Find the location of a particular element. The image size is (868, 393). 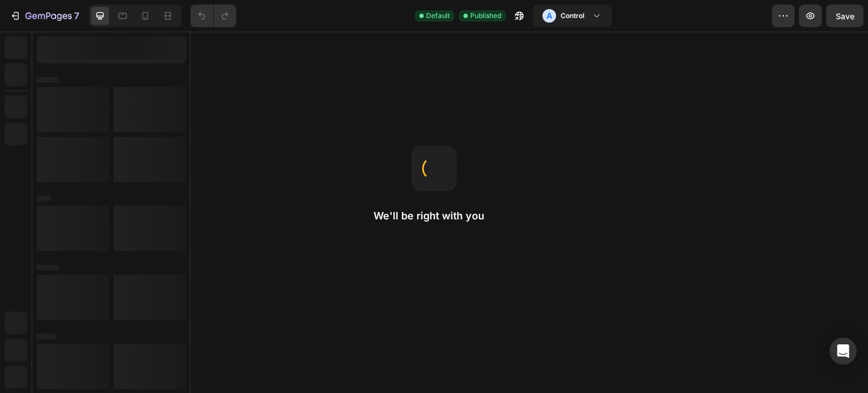

p: A is located at coordinates (550, 16).